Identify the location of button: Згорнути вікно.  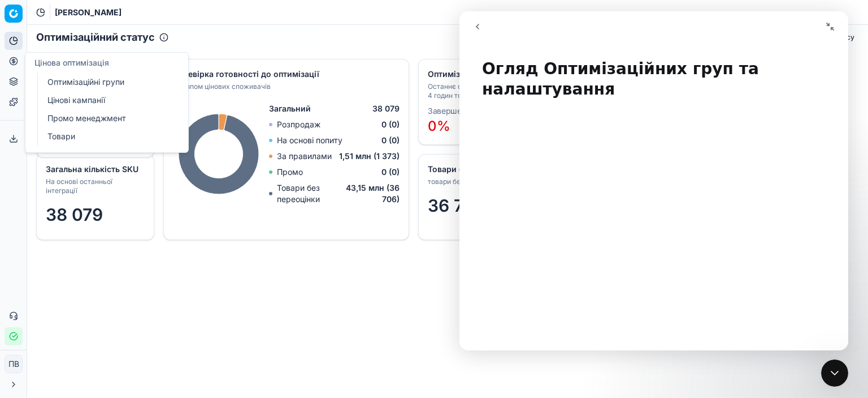
(371, 15).